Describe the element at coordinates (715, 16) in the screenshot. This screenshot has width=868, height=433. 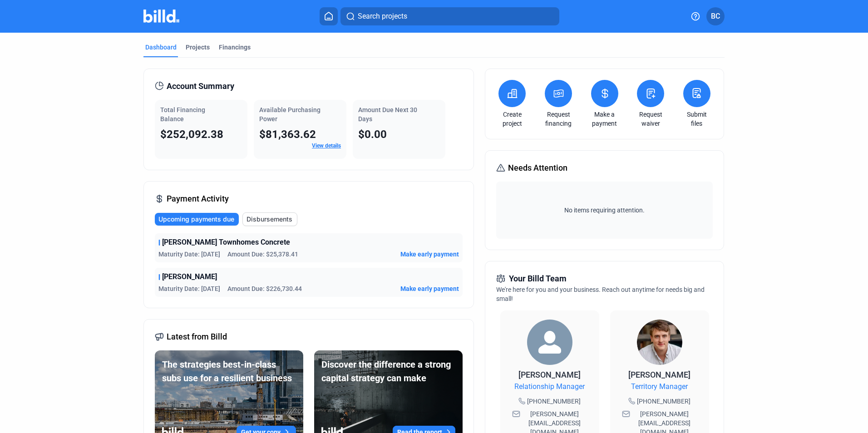
I see `button: BC` at that location.